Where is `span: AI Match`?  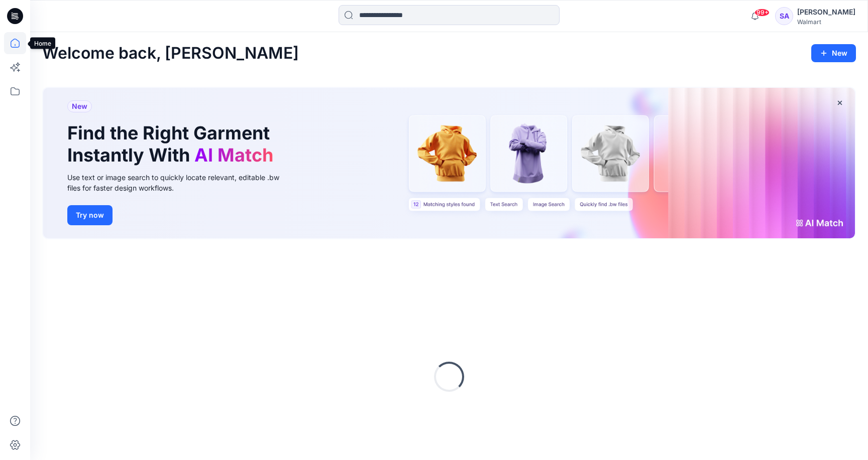
span: AI Match is located at coordinates (234, 156).